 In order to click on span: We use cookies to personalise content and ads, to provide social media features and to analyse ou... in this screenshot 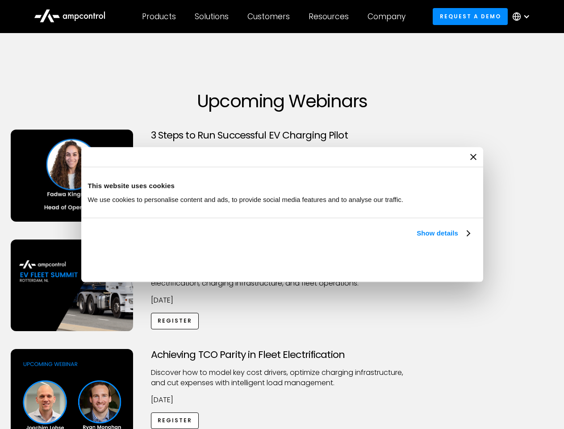, I will do `click(246, 199)`.